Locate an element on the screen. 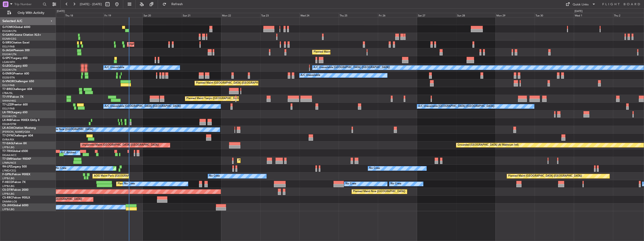 The width and height of the screenshot is (644, 241). div: Thu 18 is located at coordinates (84, 15).